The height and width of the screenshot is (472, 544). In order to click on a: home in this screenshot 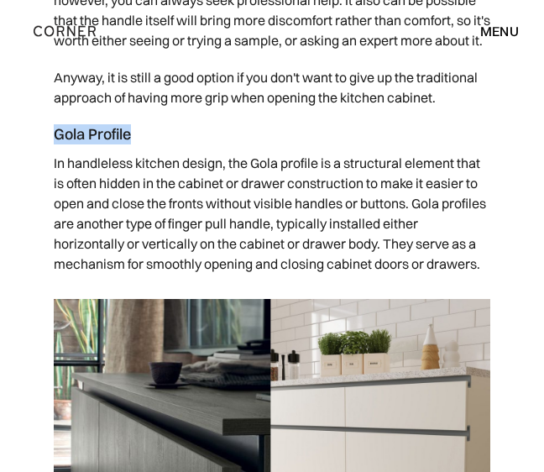, I will do `click(60, 31)`.